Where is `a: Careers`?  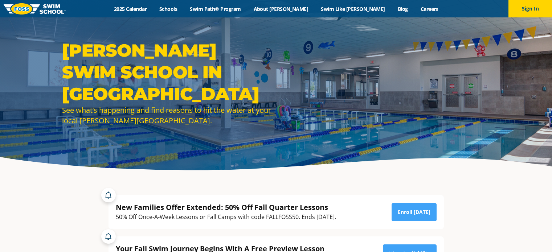
a: Careers is located at coordinates (429, 9).